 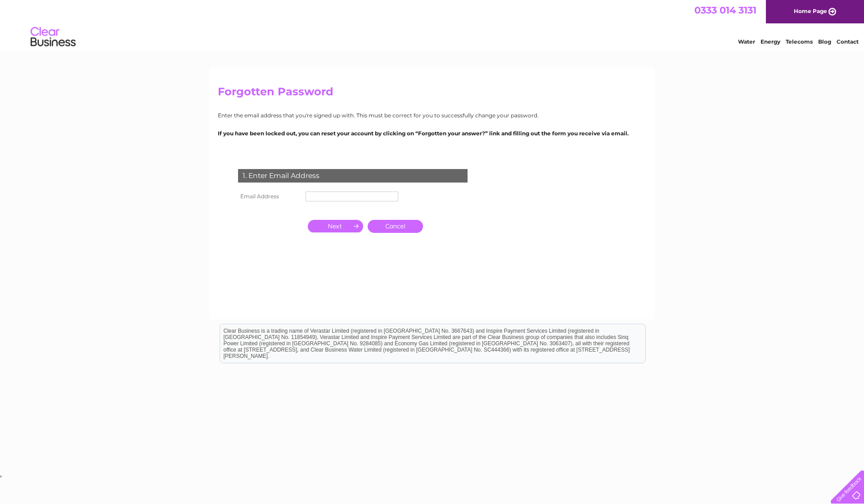 I want to click on a: Water, so click(x=747, y=41).